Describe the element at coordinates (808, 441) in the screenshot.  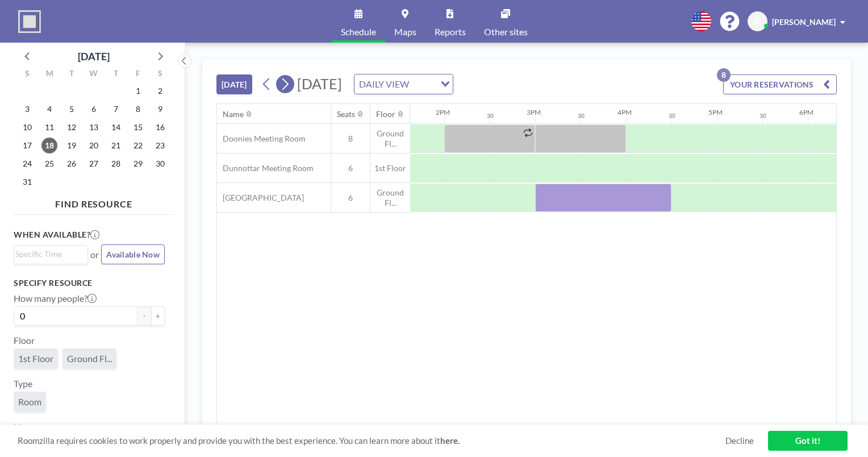
I see `a: Got it!` at that location.